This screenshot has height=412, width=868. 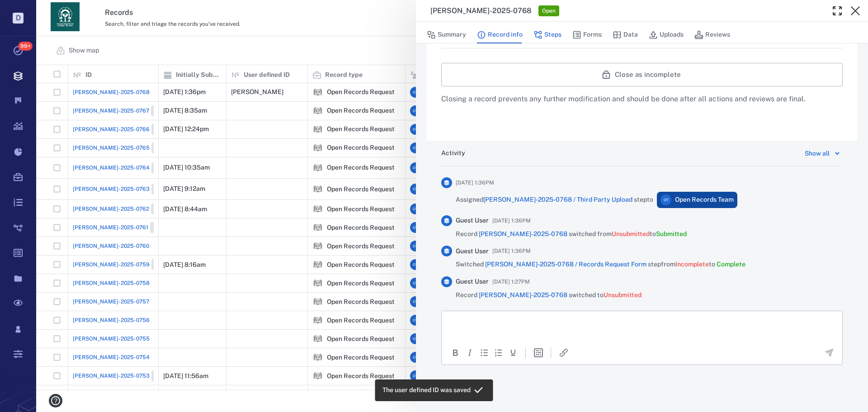 I want to click on span: Incomplete, so click(x=692, y=264).